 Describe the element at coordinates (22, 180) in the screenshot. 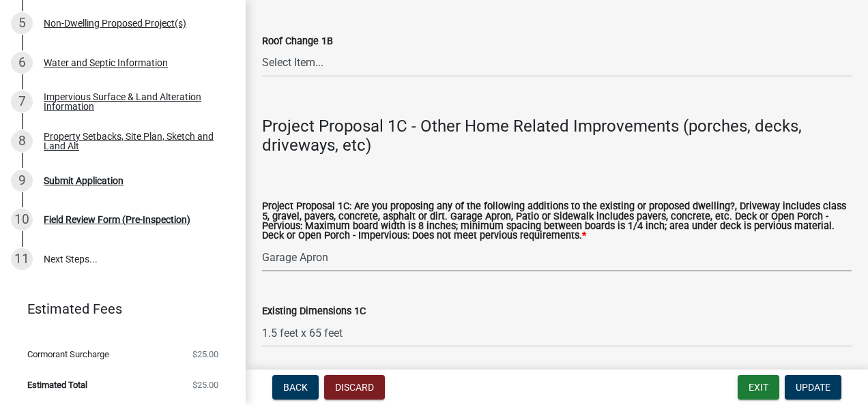

I see `div: 9` at that location.